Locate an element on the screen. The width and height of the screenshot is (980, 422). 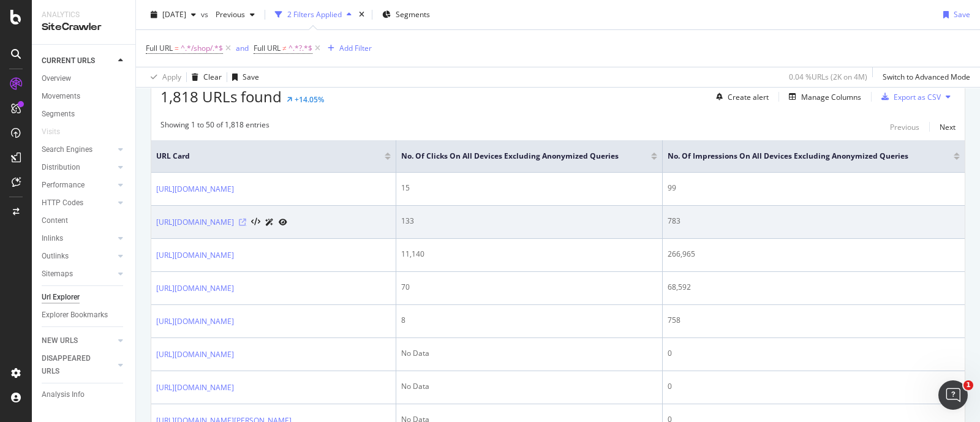
button: and is located at coordinates (242, 48).